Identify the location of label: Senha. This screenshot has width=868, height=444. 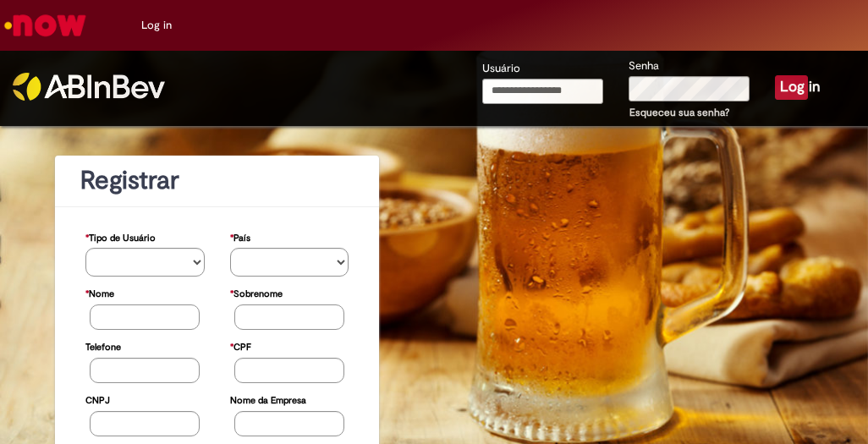
(644, 66).